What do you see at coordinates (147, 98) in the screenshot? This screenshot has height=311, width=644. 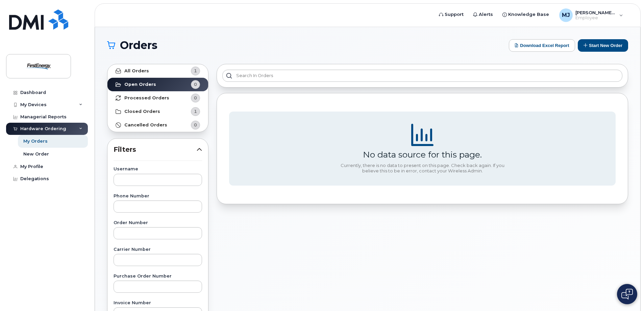 I see `strong: Processed Orders` at bounding box center [147, 98].